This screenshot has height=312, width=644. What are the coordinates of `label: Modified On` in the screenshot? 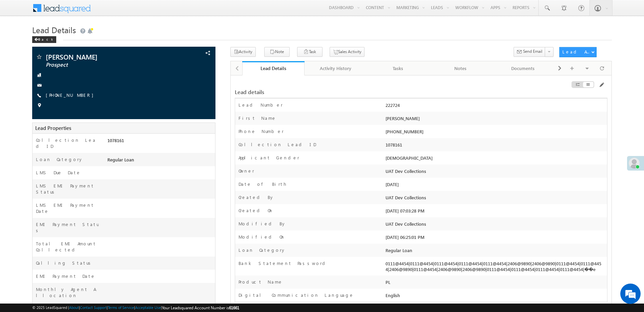 It's located at (262, 237).